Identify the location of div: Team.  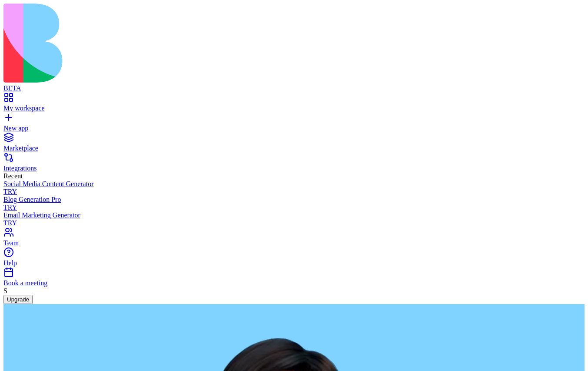
(294, 243).